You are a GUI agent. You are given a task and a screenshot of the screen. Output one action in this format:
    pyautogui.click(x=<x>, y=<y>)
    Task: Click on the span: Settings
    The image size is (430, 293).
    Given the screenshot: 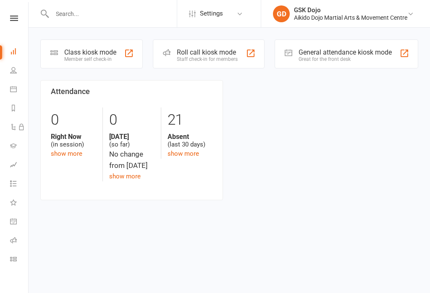 What is the action you would take?
    pyautogui.click(x=211, y=13)
    